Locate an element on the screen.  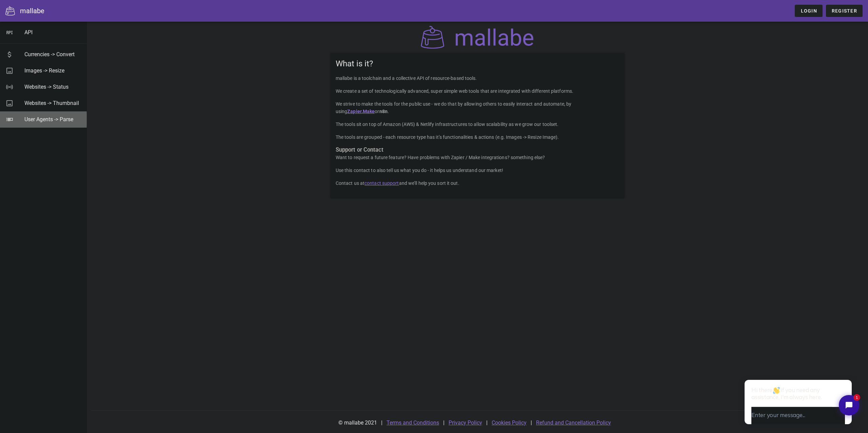
div: Images -> Resize is located at coordinates (53, 70).